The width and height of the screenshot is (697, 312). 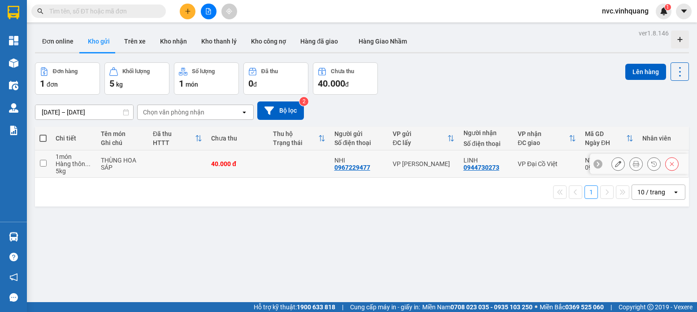 What do you see at coordinates (74, 138) in the screenshot?
I see `div: Chi tiết` at bounding box center [74, 138].